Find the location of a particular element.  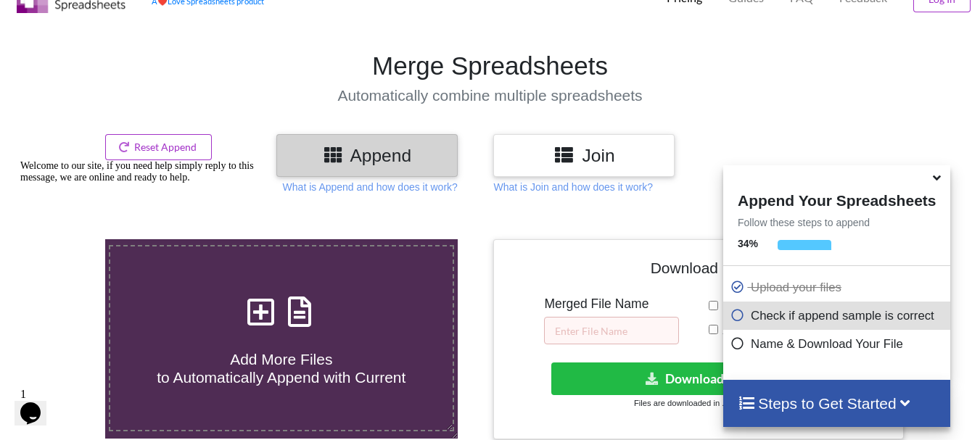

div: Welcome to our site, if you need help simply reply to this message, we are online and ready to help. is located at coordinates (136, 18).